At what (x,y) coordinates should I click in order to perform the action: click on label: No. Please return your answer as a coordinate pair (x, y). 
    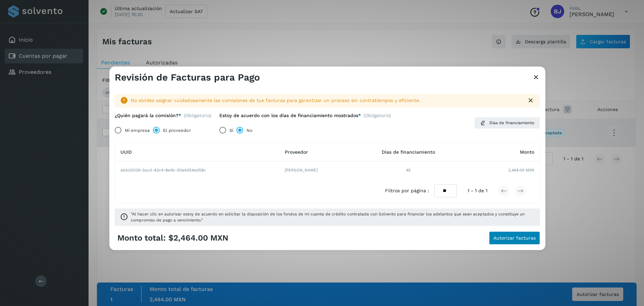
    Looking at the image, I should click on (250, 131).